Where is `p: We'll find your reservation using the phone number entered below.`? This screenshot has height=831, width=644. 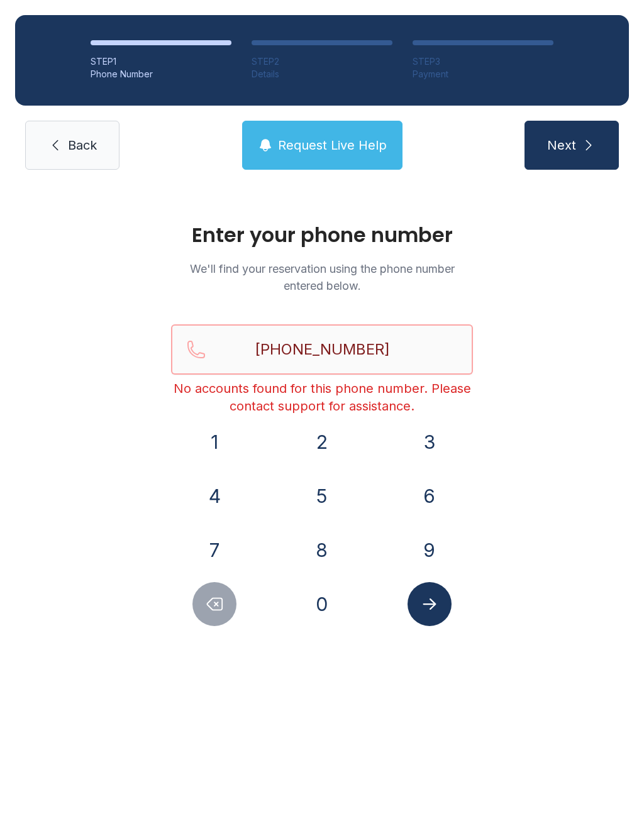
p: We'll find your reservation using the phone number entered below. is located at coordinates (322, 278).